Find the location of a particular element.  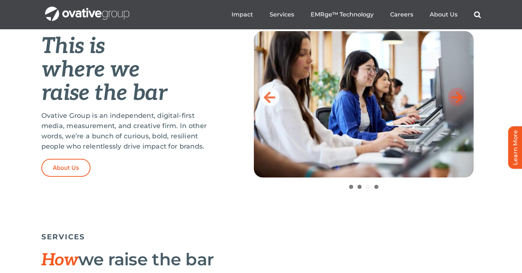

a: Impact is located at coordinates (242, 15).